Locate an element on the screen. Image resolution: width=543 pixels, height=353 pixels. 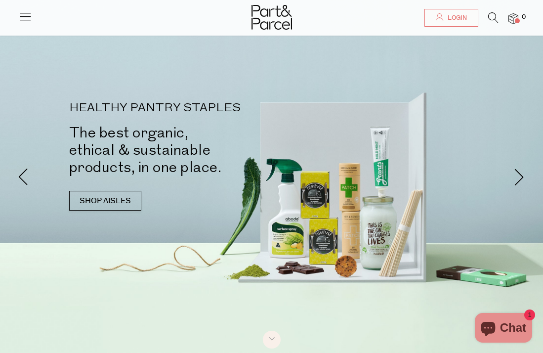
h2: The best organic, ethical & sustainable products, in one place. is located at coordinates (178, 150).